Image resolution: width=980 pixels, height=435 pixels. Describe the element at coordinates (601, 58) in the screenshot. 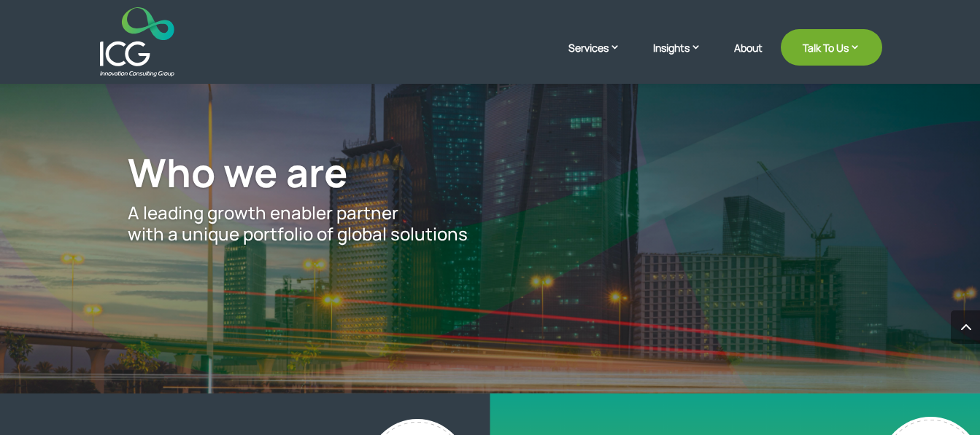

I see `a: Services` at that location.